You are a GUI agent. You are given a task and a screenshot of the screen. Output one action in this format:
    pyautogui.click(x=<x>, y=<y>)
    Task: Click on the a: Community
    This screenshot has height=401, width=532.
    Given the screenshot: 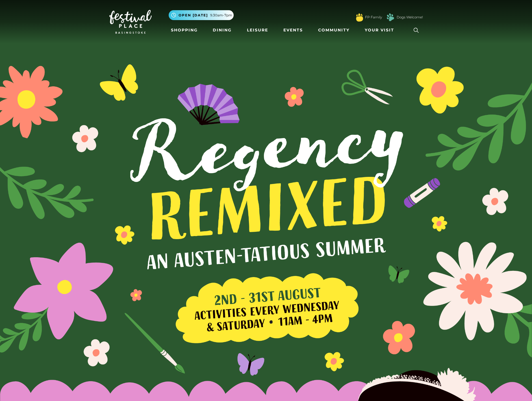 What is the action you would take?
    pyautogui.click(x=334, y=30)
    